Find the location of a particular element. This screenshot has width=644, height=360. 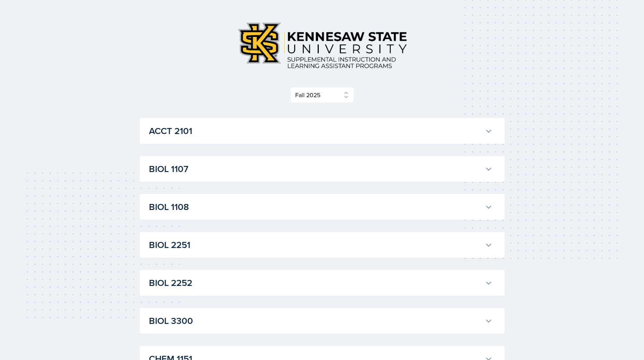

h3: BIOL 2252 is located at coordinates (315, 283).